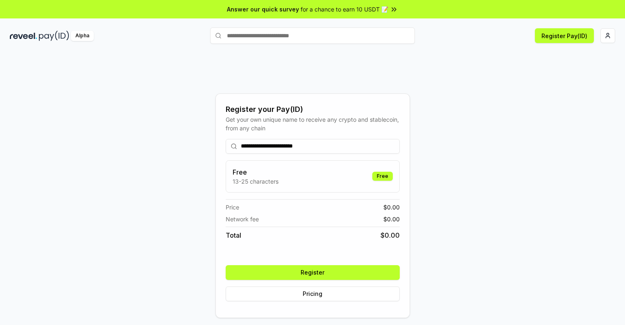 This screenshot has width=625, height=325. I want to click on span: Answer our quick survey, so click(263, 9).